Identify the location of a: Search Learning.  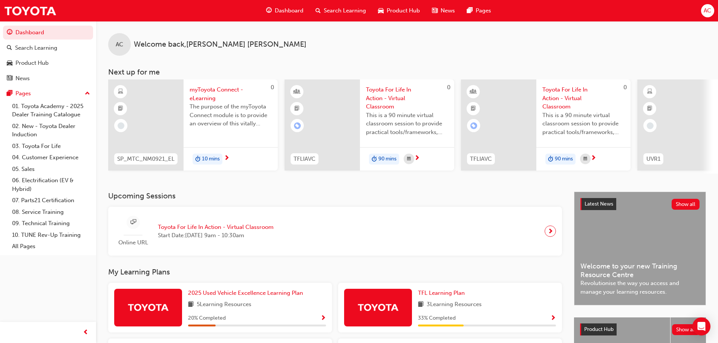
(48, 48).